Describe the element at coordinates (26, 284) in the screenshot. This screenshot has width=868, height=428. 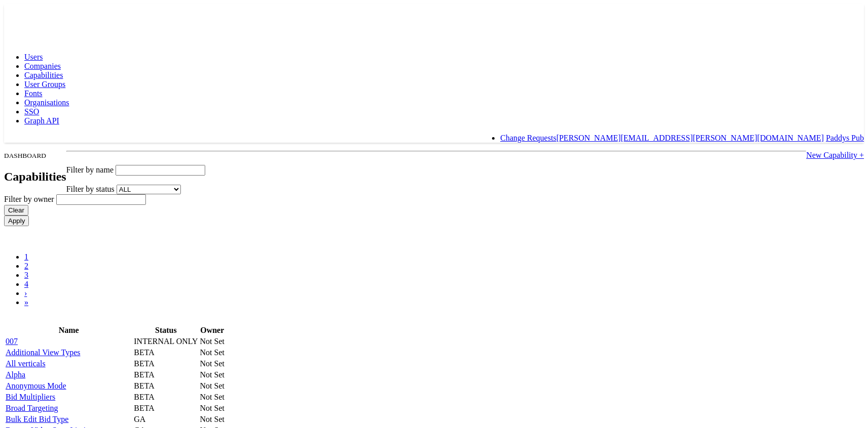
I see `a: 4` at that location.